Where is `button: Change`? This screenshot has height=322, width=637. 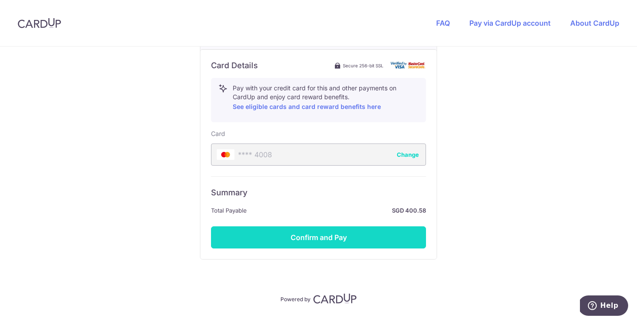 button: Change is located at coordinates (408, 154).